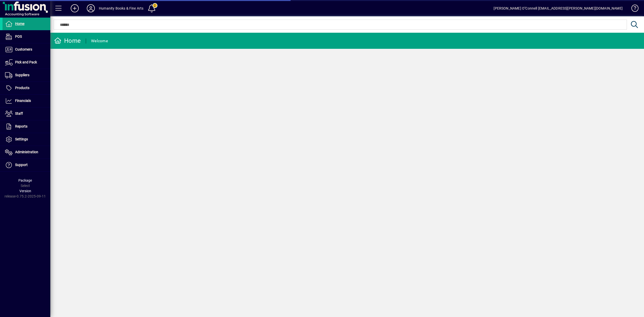  Describe the element at coordinates (27, 114) in the screenshot. I see `a: Staff` at that location.